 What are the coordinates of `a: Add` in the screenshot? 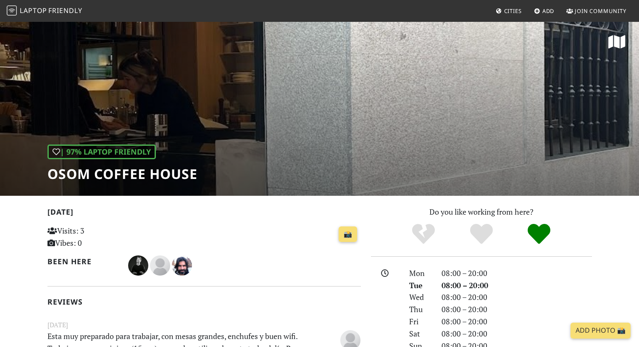 It's located at (544, 11).